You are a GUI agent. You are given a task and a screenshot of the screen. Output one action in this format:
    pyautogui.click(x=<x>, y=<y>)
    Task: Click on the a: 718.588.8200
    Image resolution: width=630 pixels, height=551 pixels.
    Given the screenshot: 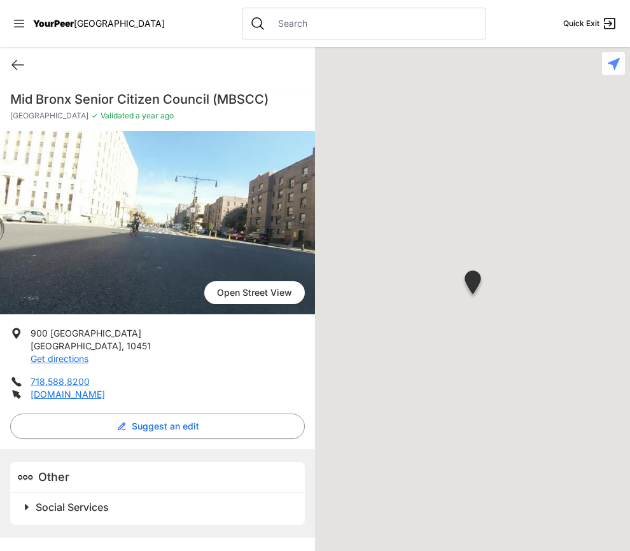 What is the action you would take?
    pyautogui.click(x=60, y=381)
    